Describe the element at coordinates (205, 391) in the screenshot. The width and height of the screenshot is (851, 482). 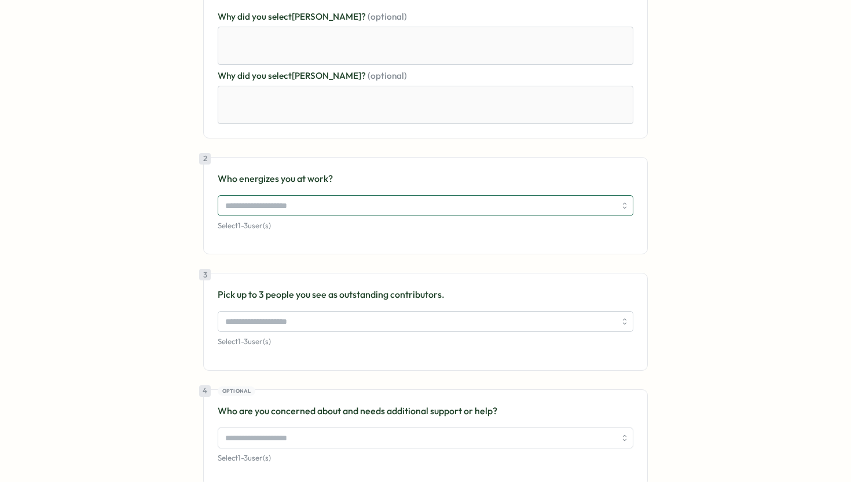
I see `div: 4` at that location.